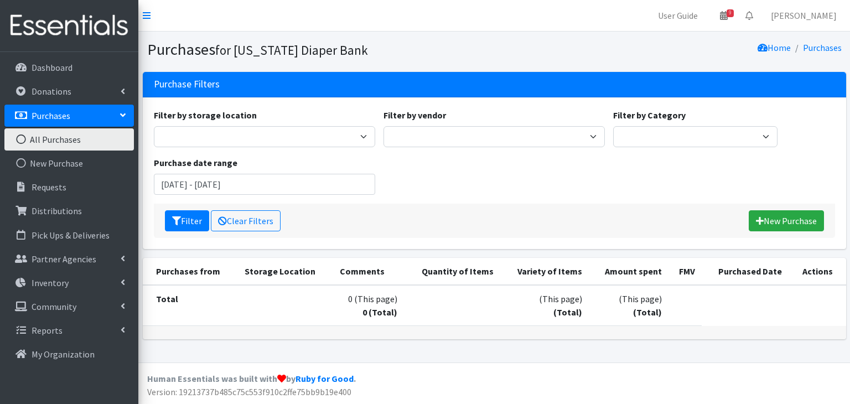 The image size is (850, 404). What do you see at coordinates (380, 312) in the screenshot?
I see `strong: 0 (Total)` at bounding box center [380, 312].